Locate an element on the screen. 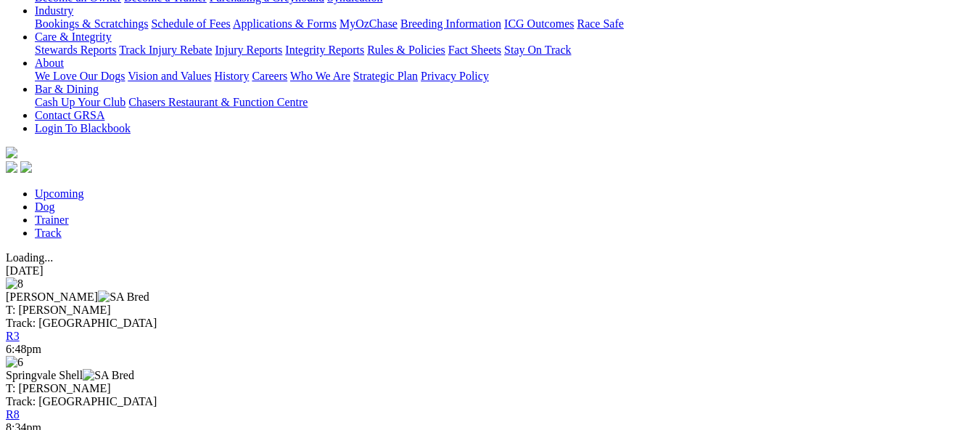  a: Careers is located at coordinates (269, 76).